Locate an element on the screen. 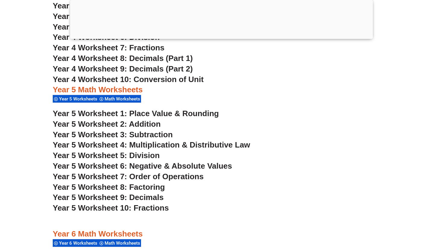 This screenshot has height=251, width=443. span: Year 5 Worksheet 3: Subtraction is located at coordinates (113, 135).